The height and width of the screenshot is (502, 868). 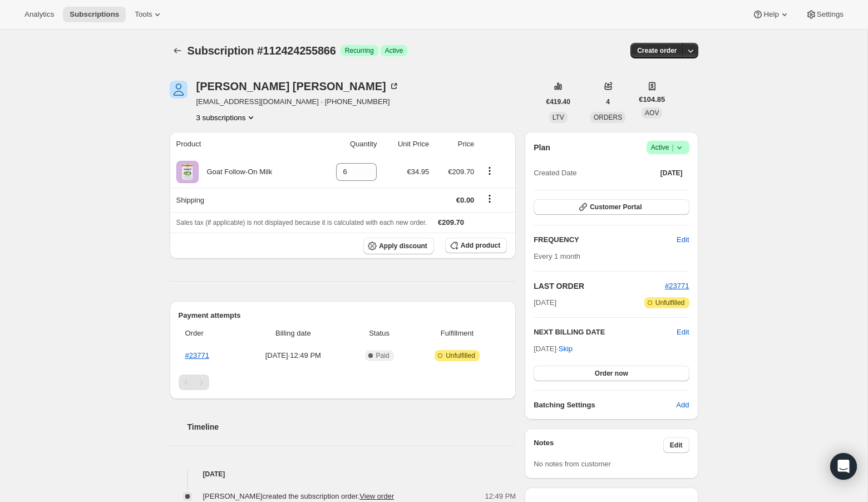 What do you see at coordinates (830, 14) in the screenshot?
I see `span: Settings` at bounding box center [830, 14].